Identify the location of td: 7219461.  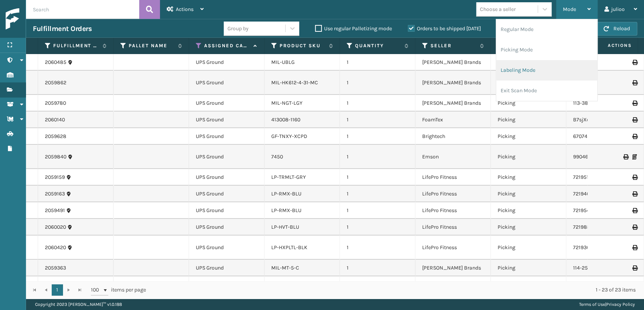
(604, 194).